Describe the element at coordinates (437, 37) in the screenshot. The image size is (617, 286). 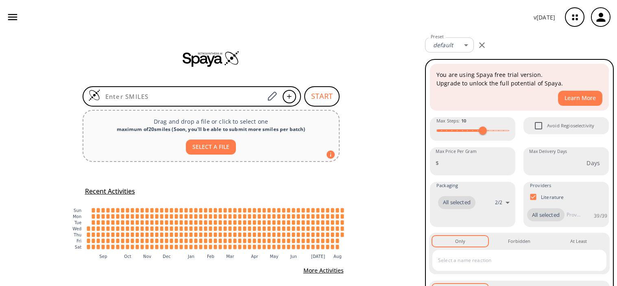
I see `label: Preset` at that location.